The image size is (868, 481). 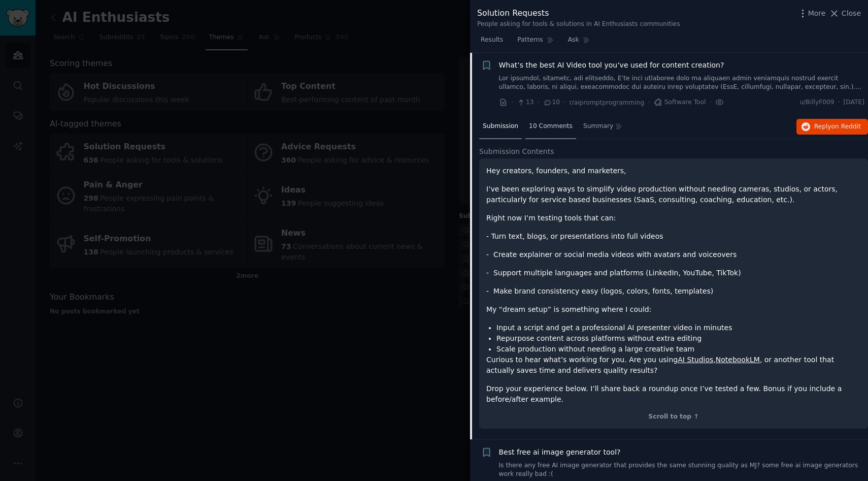 I want to click on span: Software Tool, so click(x=680, y=103).